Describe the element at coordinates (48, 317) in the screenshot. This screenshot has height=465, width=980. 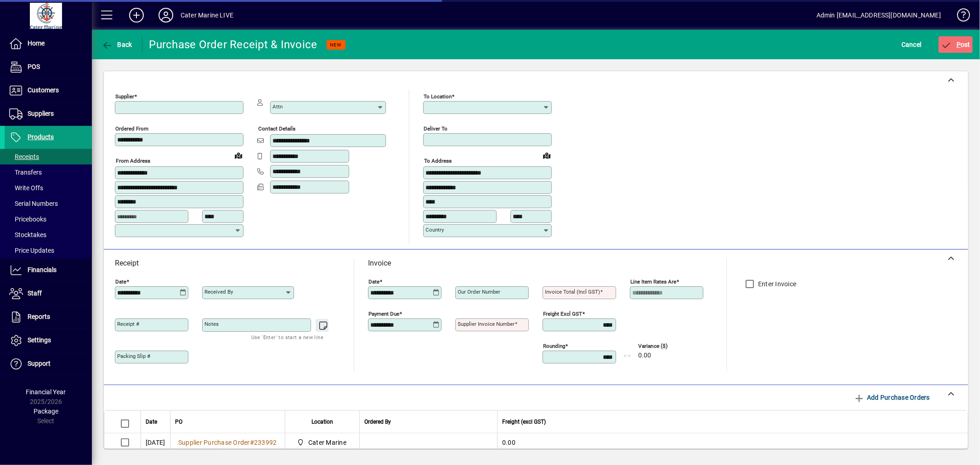
I see `a: Reports` at that location.